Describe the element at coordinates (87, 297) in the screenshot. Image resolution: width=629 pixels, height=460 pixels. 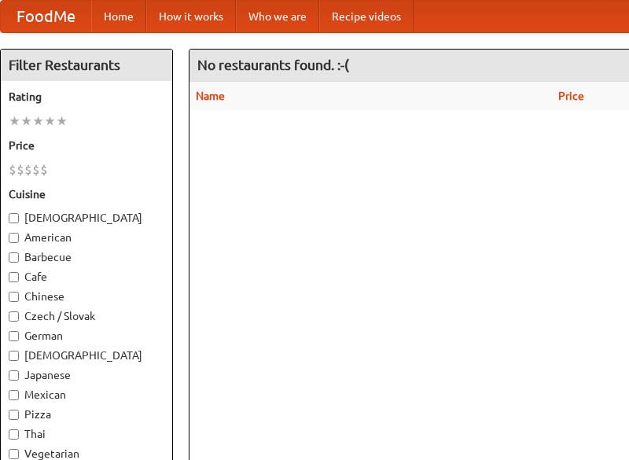
I see `label: Chinese` at that location.